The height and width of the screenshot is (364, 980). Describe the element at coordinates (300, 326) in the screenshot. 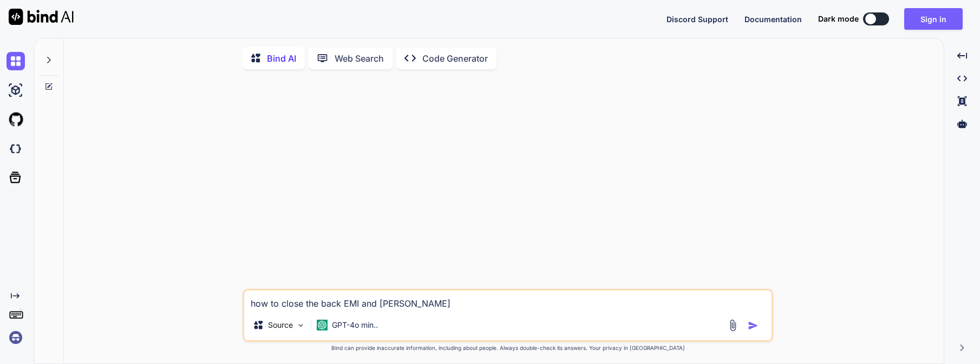

I see `img: Pick Models` at that location.